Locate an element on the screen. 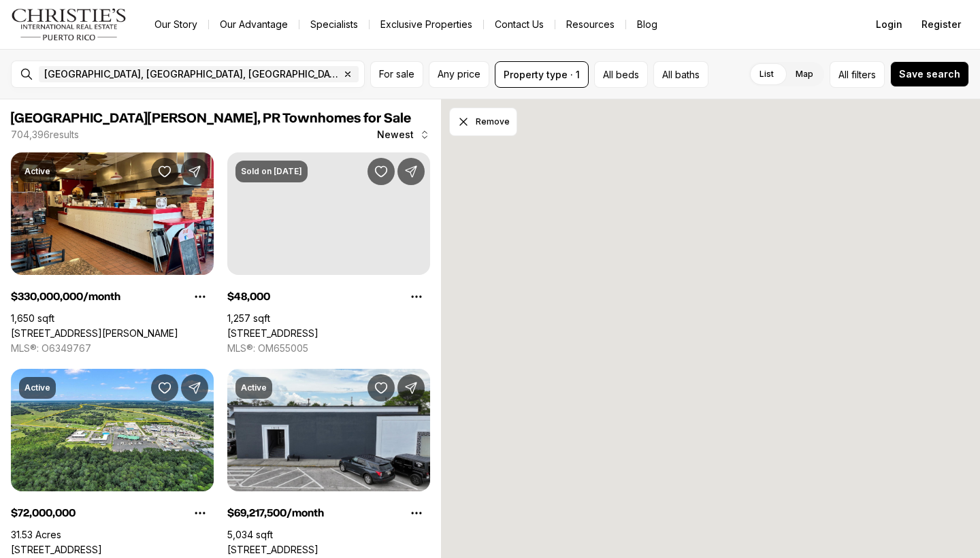 The height and width of the screenshot is (558, 980). button: Save Property: 3920 N DEAN RD #400 is located at coordinates (165, 171).